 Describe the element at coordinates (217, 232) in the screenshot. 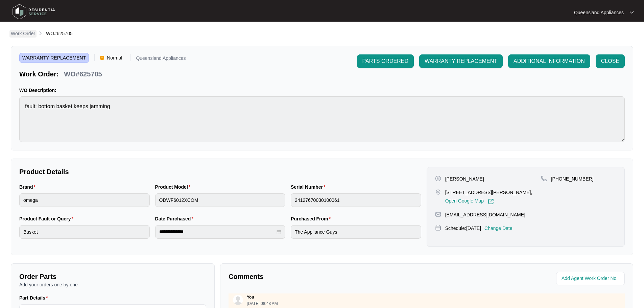

I see `input: Date Purchased` at that location.